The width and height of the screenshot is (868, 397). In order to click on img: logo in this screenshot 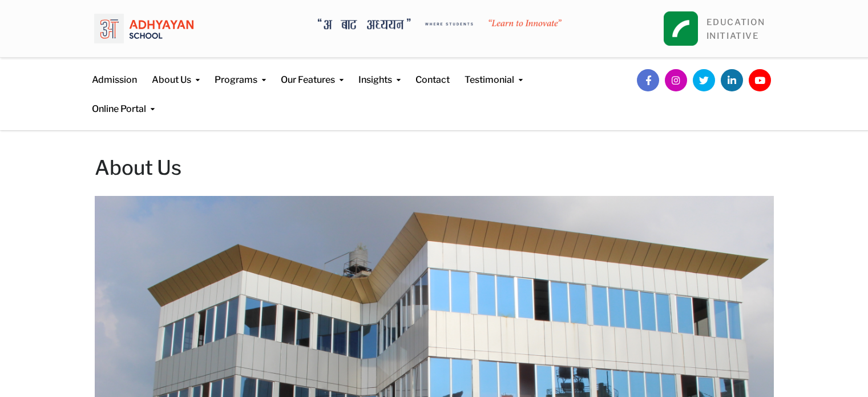, I will do `click(144, 29)`.